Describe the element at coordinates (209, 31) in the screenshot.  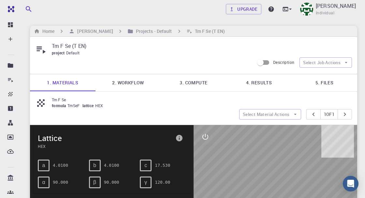
I see `h6: Tm F Se (T EN)` at that location.